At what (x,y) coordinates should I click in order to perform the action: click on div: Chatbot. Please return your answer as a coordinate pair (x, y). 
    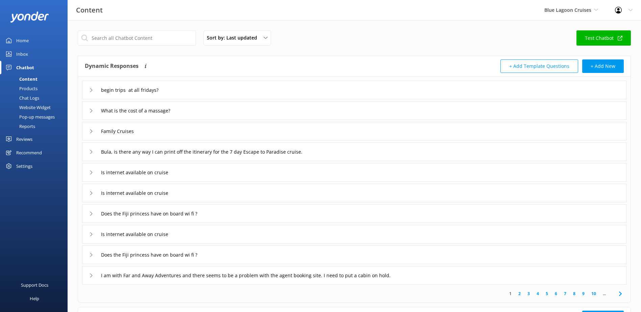
    Looking at the image, I should click on (25, 68).